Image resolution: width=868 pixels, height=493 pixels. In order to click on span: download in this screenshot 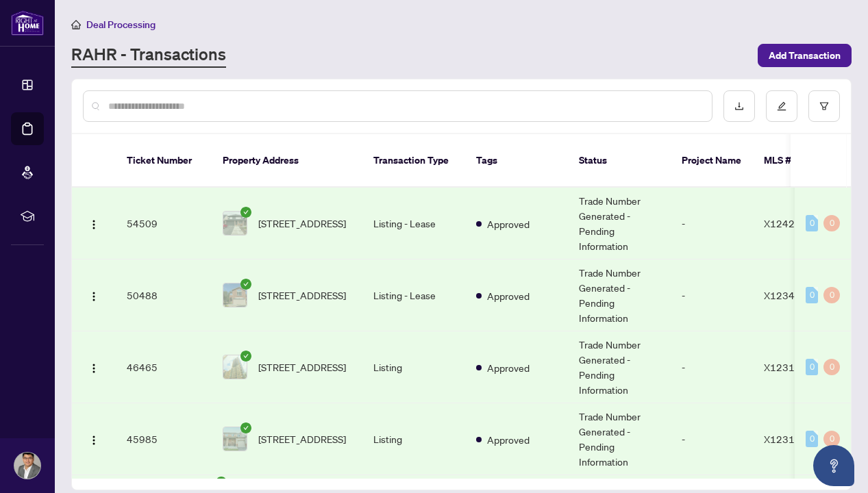, I will do `click(739, 106)`.